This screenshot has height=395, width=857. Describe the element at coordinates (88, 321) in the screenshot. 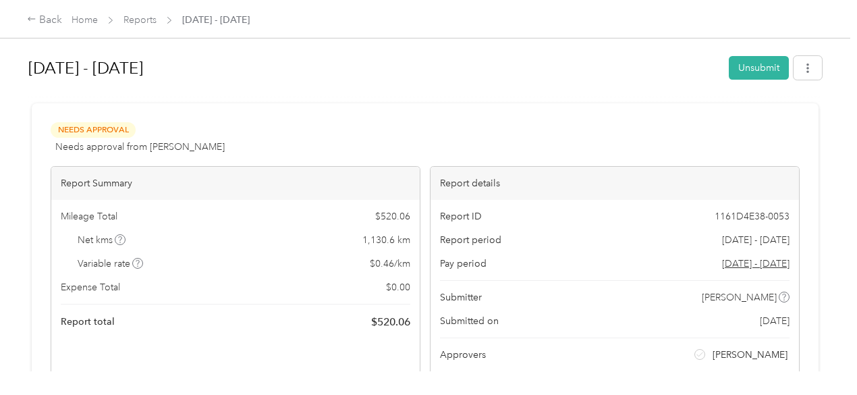

I see `span: Report total` at that location.